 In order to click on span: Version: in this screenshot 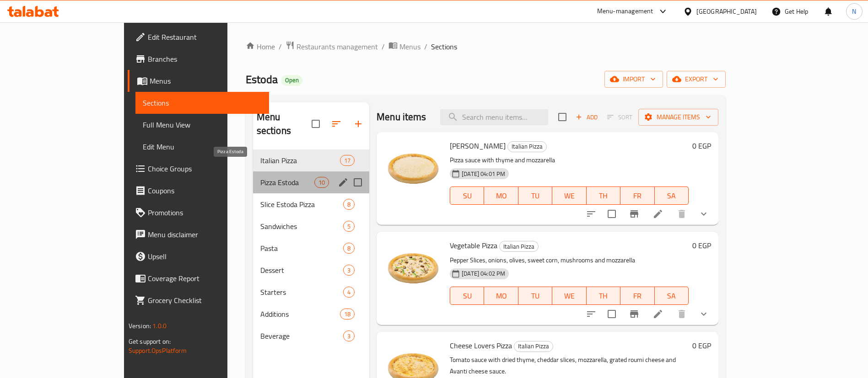, I will do `click(140, 326)`.